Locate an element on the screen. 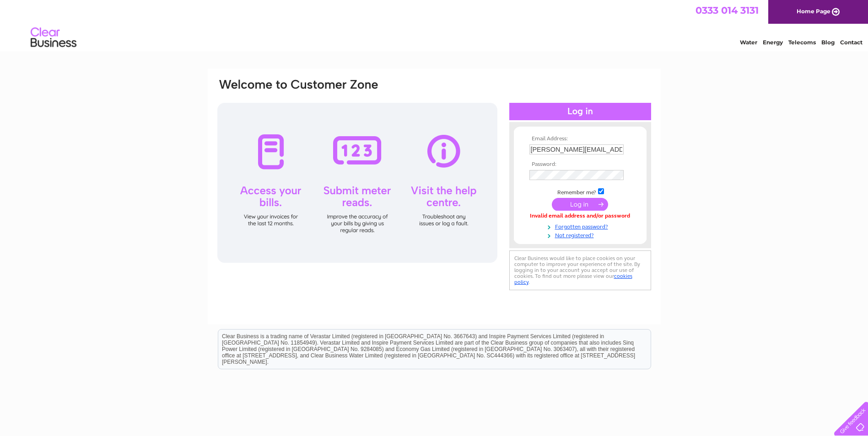 This screenshot has width=868, height=436. img: logo.png is located at coordinates (54, 37).